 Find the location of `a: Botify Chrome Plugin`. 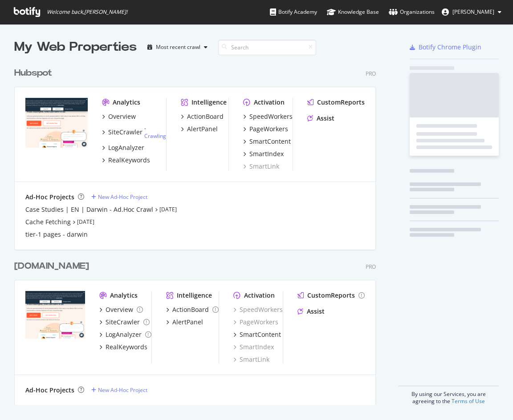

a: Botify Chrome Plugin is located at coordinates (445, 47).